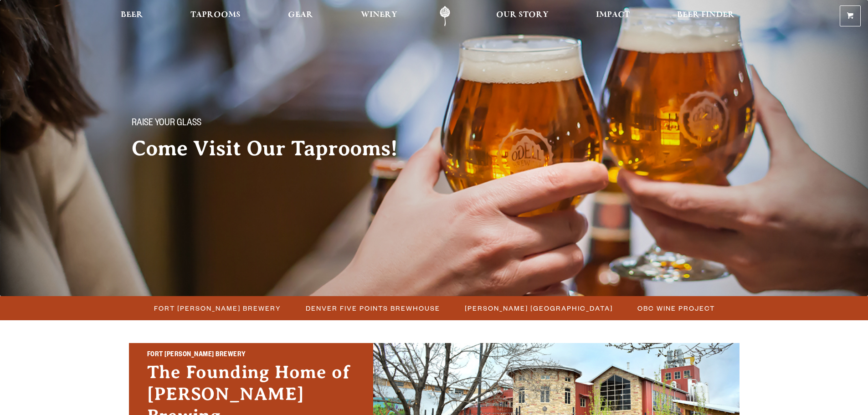  What do you see at coordinates (373, 308) in the screenshot?
I see `span: Denver Five Points Brewhouse` at bounding box center [373, 308].